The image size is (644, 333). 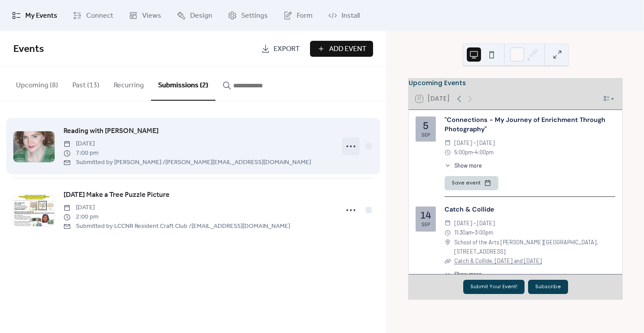 What do you see at coordinates (426, 216) in the screenshot?
I see `div: 14` at bounding box center [426, 216].